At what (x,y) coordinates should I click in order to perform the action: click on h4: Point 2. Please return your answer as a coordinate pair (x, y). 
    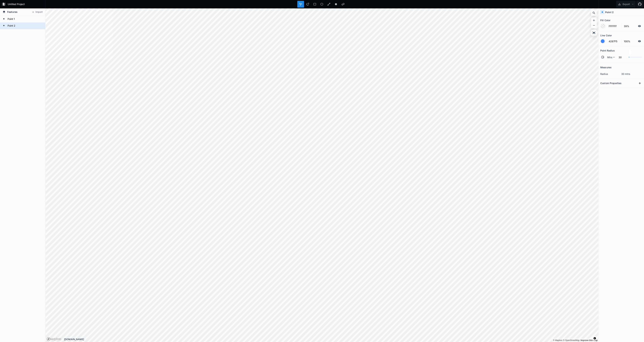
    Looking at the image, I should click on (609, 12).